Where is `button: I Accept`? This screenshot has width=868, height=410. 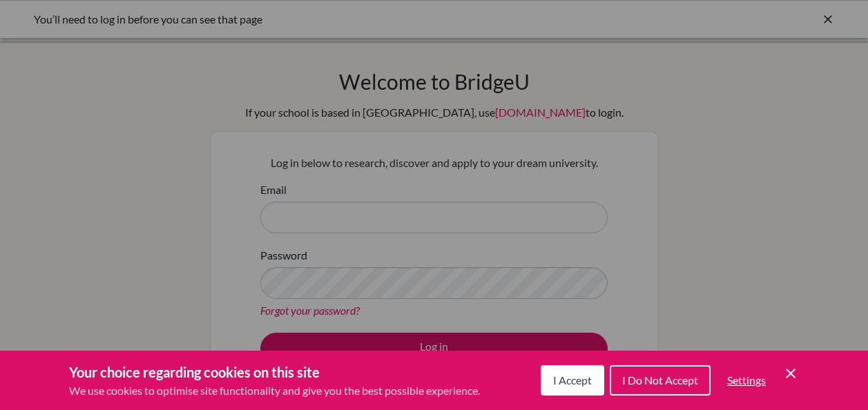 button: I Accept is located at coordinates (572, 380).